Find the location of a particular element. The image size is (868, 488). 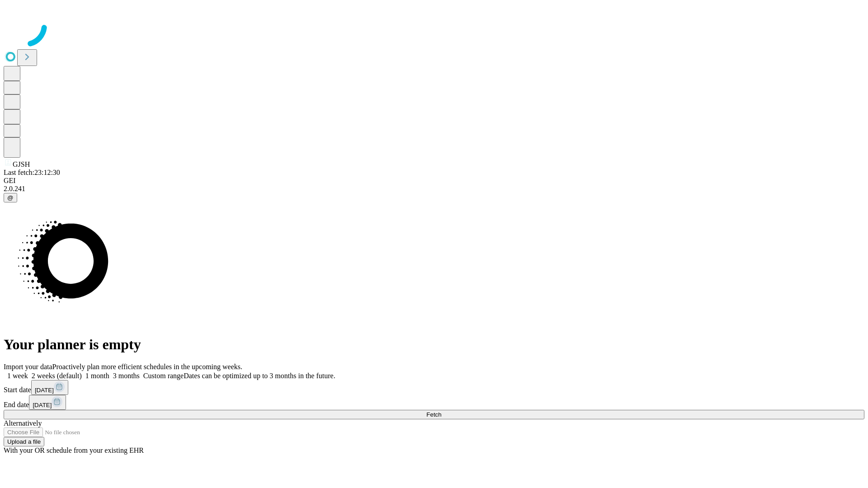

button: Fetch is located at coordinates (434, 414).